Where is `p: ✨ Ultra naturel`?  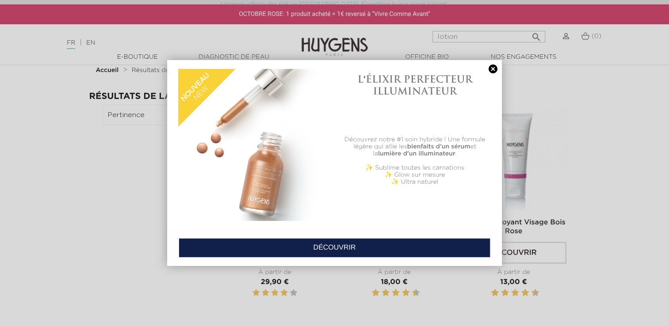 p: ✨ Ultra naturel is located at coordinates (415, 182).